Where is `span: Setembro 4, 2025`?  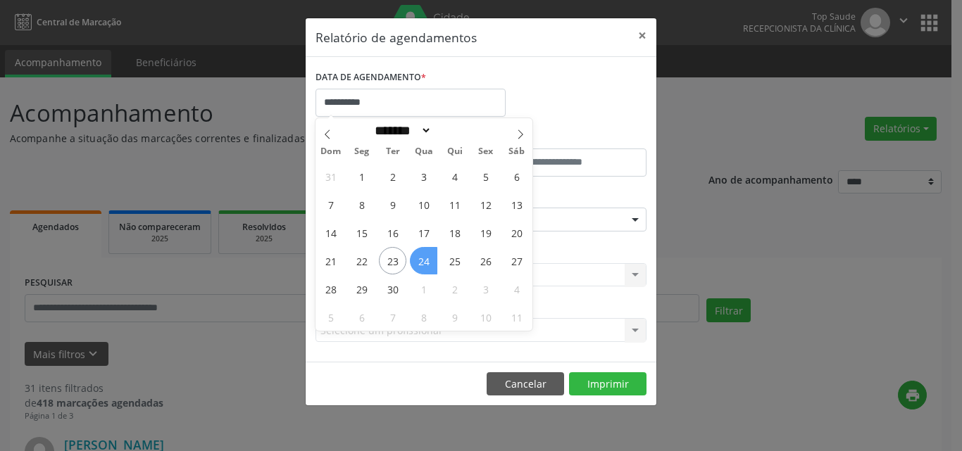 span: Setembro 4, 2025 is located at coordinates (454, 176).